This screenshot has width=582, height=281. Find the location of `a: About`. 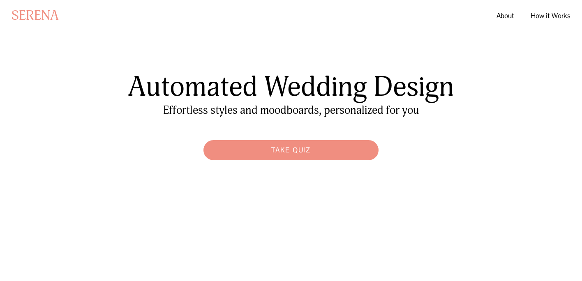

a: About is located at coordinates (505, 16).